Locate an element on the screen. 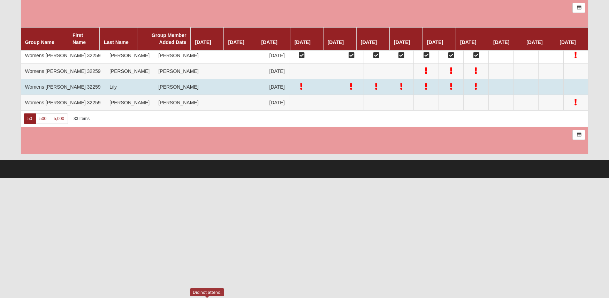  div: 33 Items is located at coordinates (82, 118).